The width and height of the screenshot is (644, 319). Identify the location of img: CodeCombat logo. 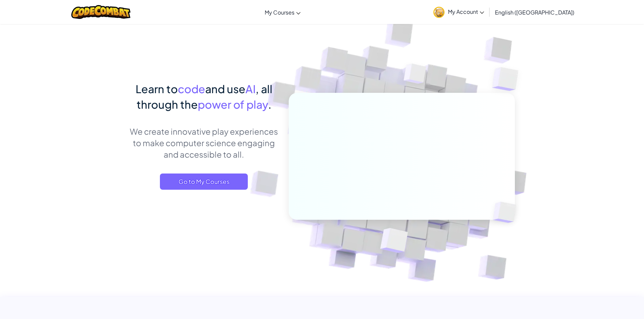
(101, 12).